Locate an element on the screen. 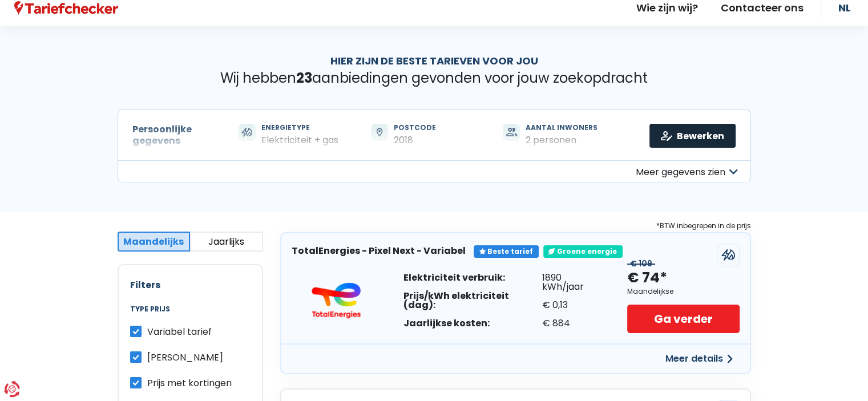 Image resolution: width=868 pixels, height=401 pixels. div: 1890 kWh/jaar is located at coordinates (574, 283).